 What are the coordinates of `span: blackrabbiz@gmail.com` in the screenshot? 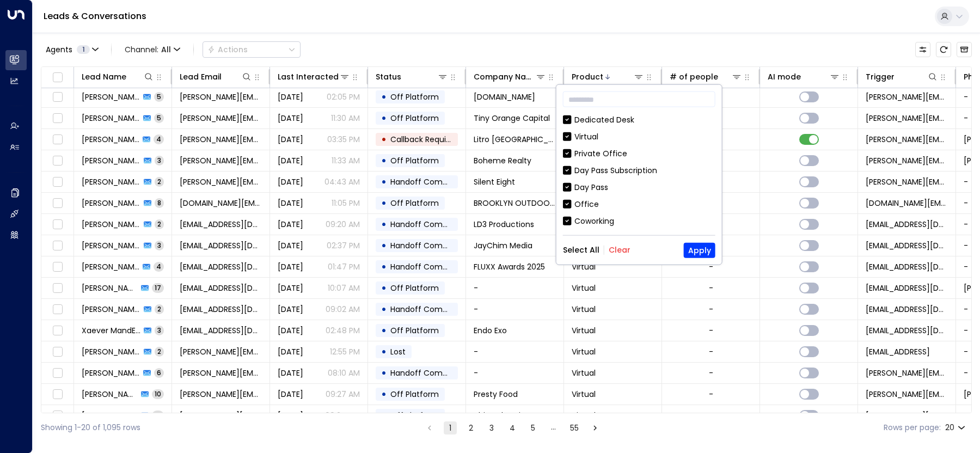 It's located at (220, 246).